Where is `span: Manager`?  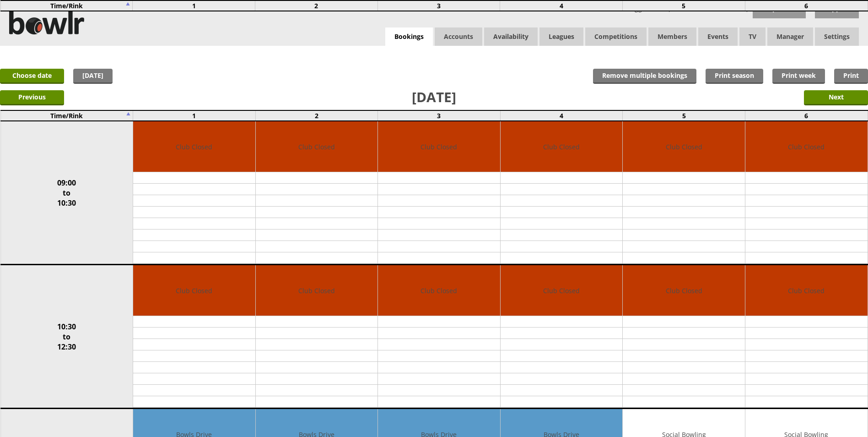 span: Manager is located at coordinates (790, 36).